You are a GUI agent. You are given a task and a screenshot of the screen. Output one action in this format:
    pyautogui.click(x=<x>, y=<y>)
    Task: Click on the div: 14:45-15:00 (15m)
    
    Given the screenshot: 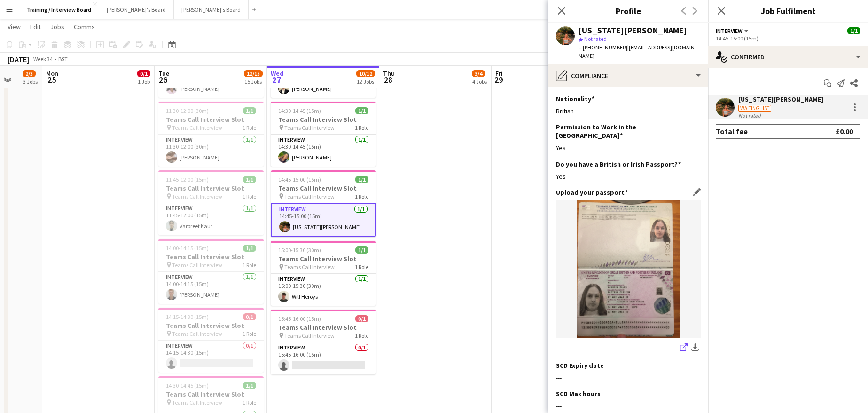 What is the action you would take?
    pyautogui.click(x=788, y=38)
    